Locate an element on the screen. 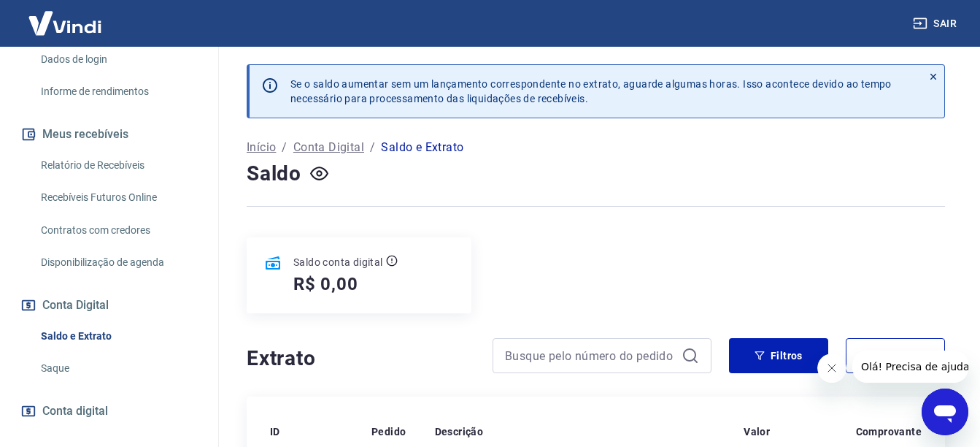 This screenshot has height=447, width=980. button: Exportar is located at coordinates (895, 356).